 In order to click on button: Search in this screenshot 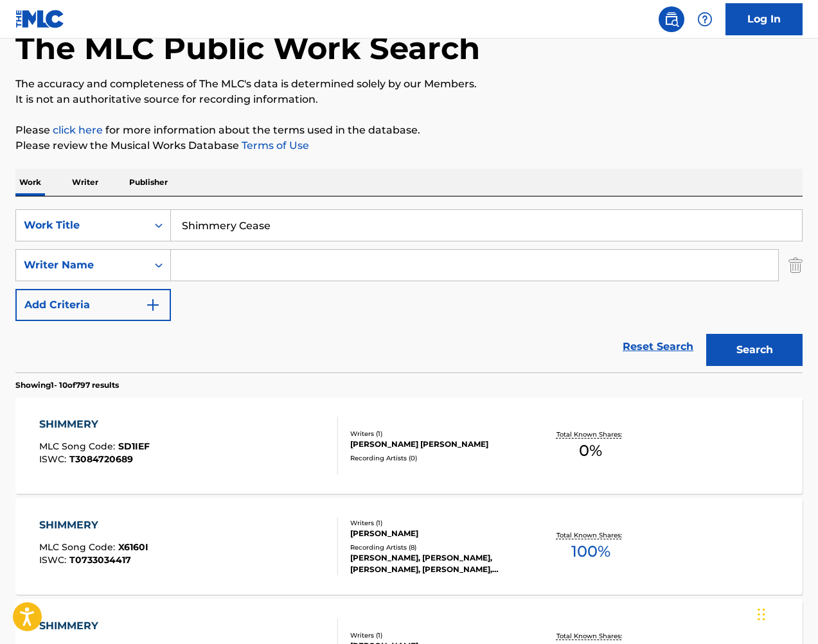, I will do `click(754, 350)`.